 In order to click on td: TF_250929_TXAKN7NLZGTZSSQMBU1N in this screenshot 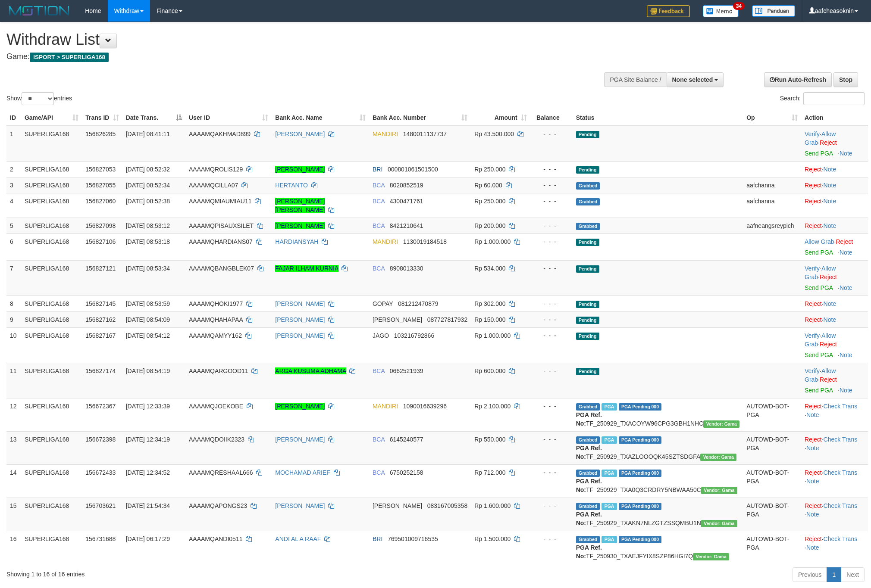, I will do `click(658, 515)`.